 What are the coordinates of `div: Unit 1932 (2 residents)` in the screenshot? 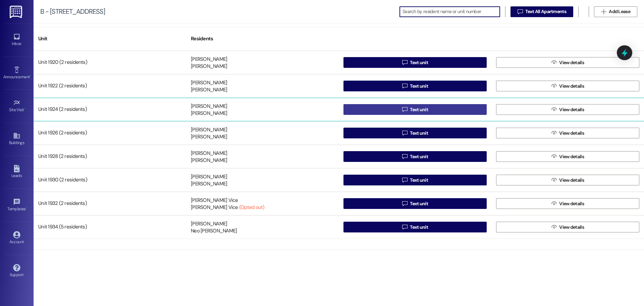 It's located at (110, 203).